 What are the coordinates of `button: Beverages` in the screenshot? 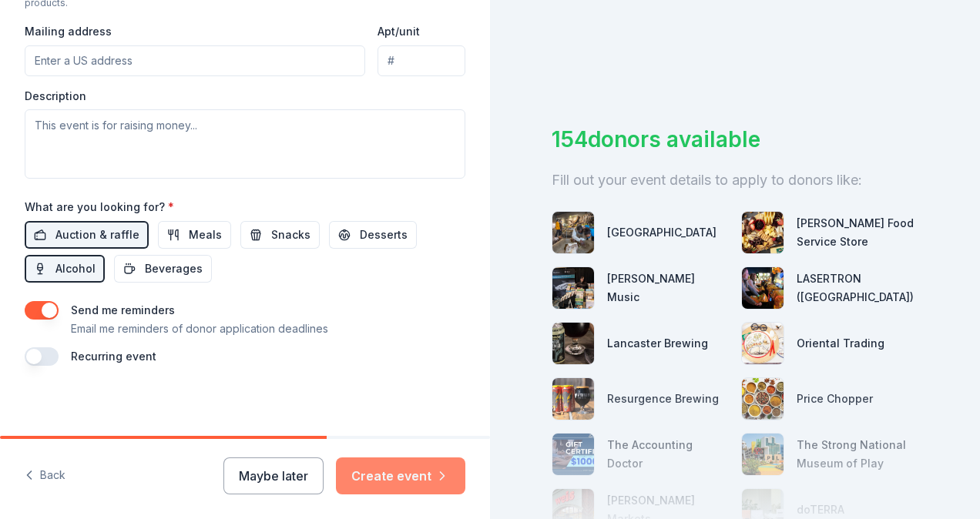 It's located at (163, 269).